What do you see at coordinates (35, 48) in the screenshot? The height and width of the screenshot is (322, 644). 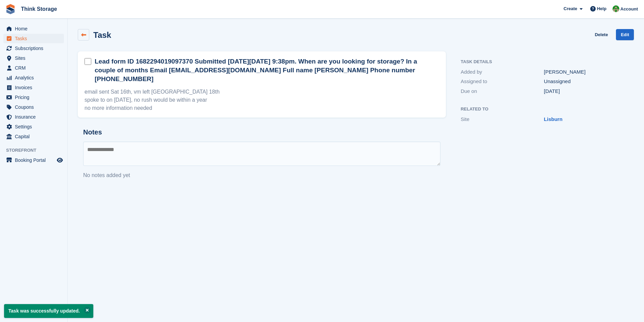 I see `span: Subscriptions` at bounding box center [35, 48].